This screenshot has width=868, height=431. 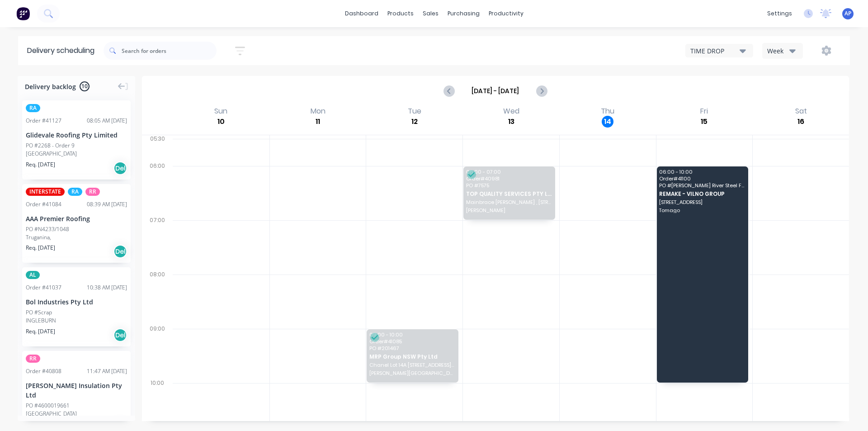 What do you see at coordinates (47, 406) in the screenshot?
I see `div: PO #4600019661` at bounding box center [47, 406].